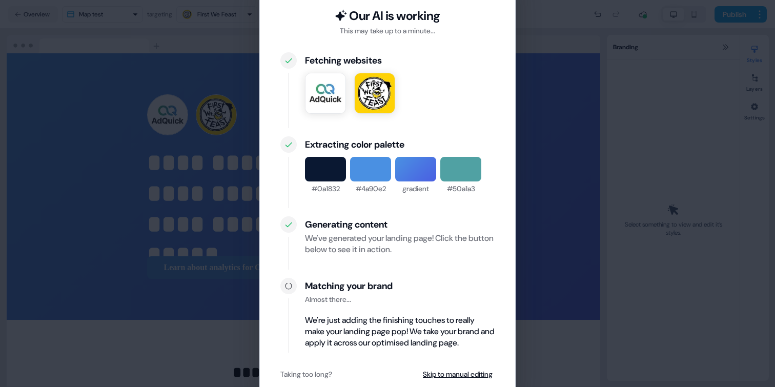  What do you see at coordinates (395, 16) in the screenshot?
I see `div: Our AI is working` at bounding box center [395, 16].